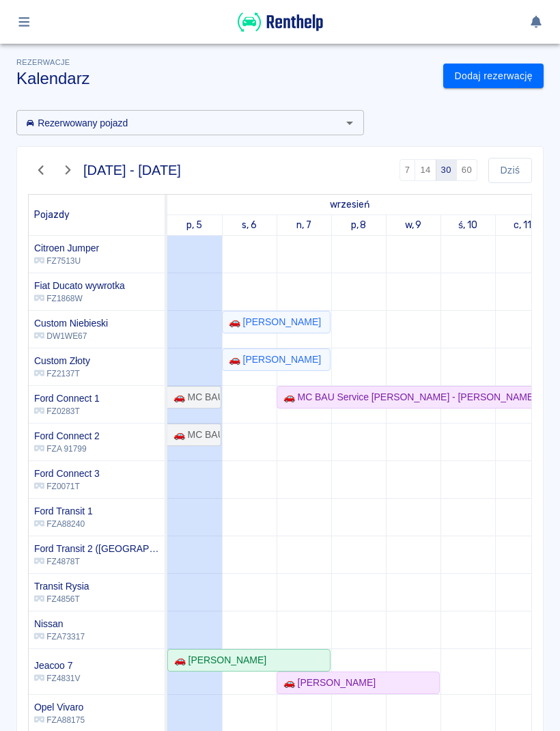 This screenshot has height=731, width=560. Describe the element at coordinates (67, 474) in the screenshot. I see `h6: Ford Connect 3` at that location.